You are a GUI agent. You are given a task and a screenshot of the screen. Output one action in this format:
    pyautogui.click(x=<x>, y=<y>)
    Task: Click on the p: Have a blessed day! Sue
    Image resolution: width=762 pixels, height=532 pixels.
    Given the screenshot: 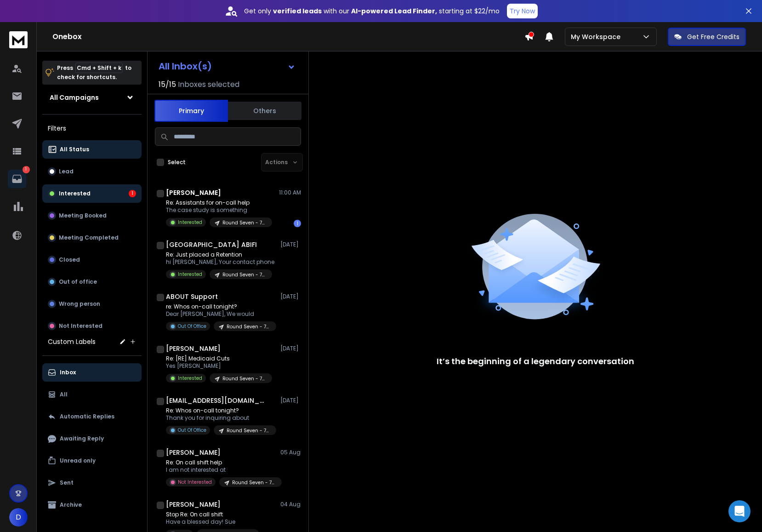 What is the action you would take?
    pyautogui.click(x=212, y=522)
    